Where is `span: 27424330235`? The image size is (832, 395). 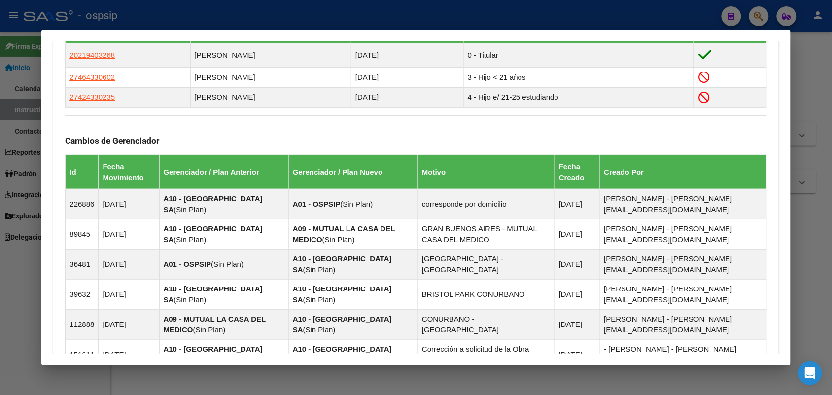 span: 27424330235 is located at coordinates (92, 97).